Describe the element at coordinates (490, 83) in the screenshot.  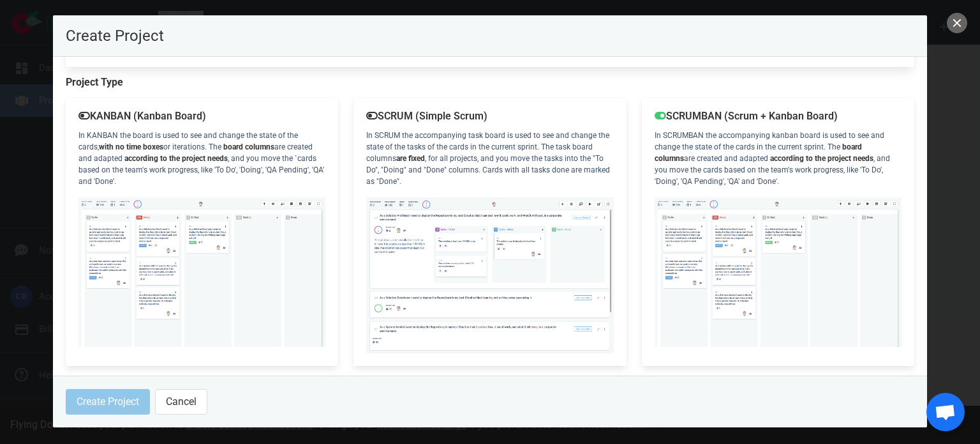
I see `label: Project Type` at that location.